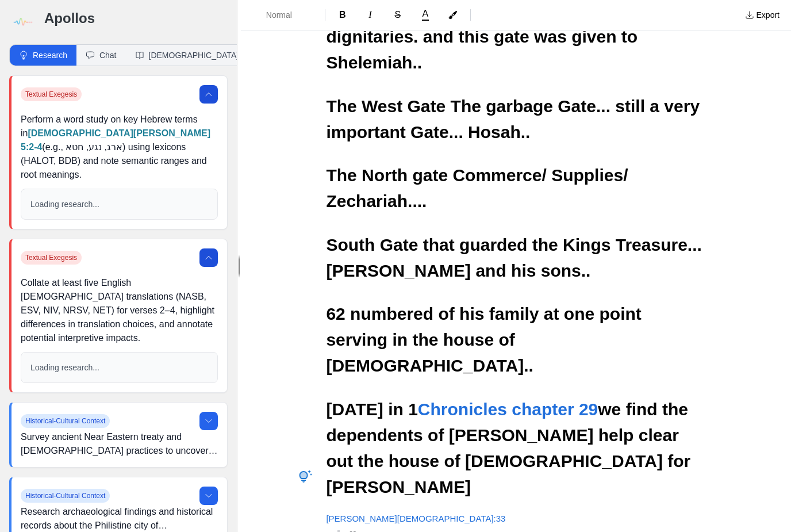  What do you see at coordinates (369, 14) in the screenshot?
I see `span: I` at bounding box center [369, 14].